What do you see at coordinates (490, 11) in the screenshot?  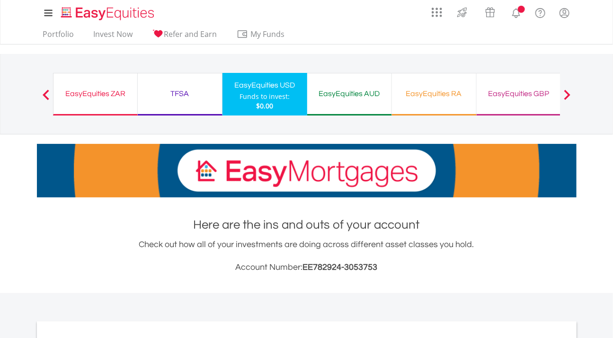 I see `a: Vouchers` at bounding box center [490, 11].